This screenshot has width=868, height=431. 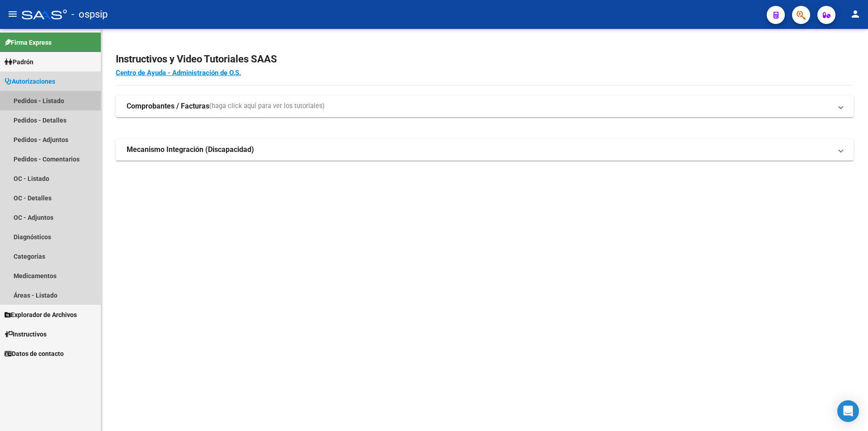 I want to click on span: Datos de contacto, so click(x=34, y=353).